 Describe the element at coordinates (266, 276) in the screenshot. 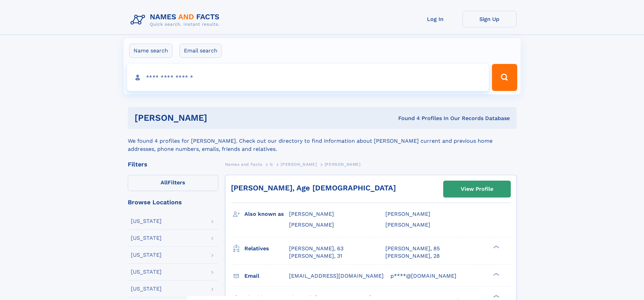

I see `h3: Email` at that location.